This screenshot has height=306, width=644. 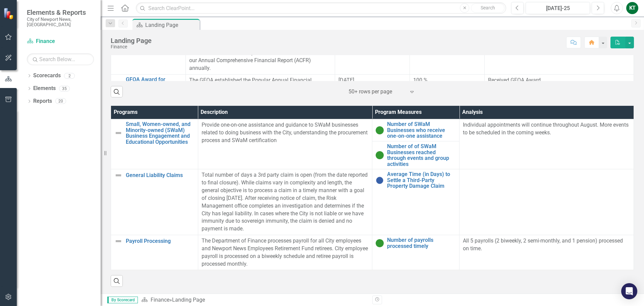 What do you see at coordinates (285, 202) in the screenshot?
I see `p: Total number of days a 3rd party claim is open (from the date reported to final closure). While c...` at bounding box center [285, 202].